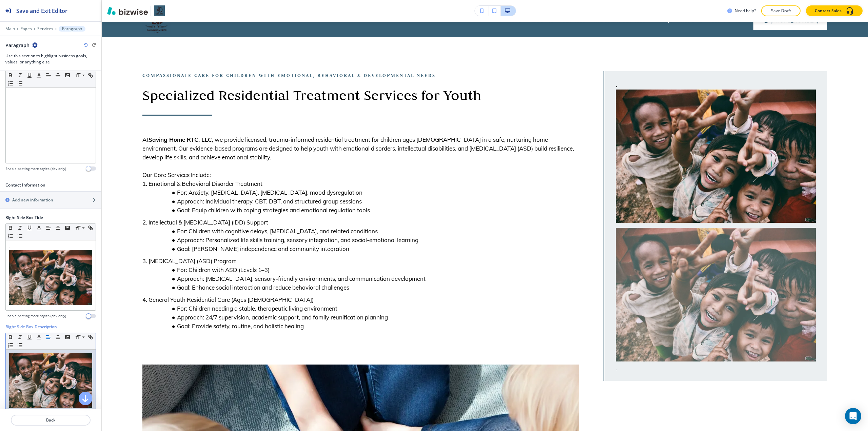  I want to click on button: Contact Sales, so click(834, 11).